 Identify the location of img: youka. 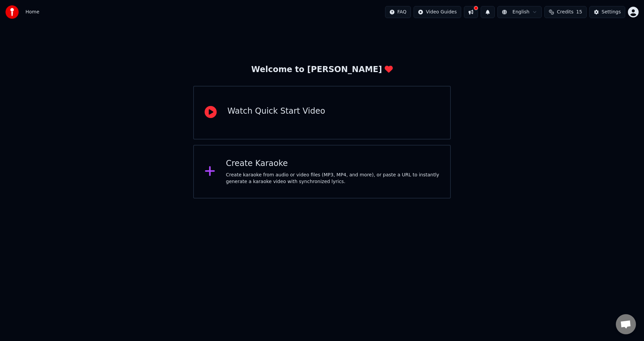
(12, 12).